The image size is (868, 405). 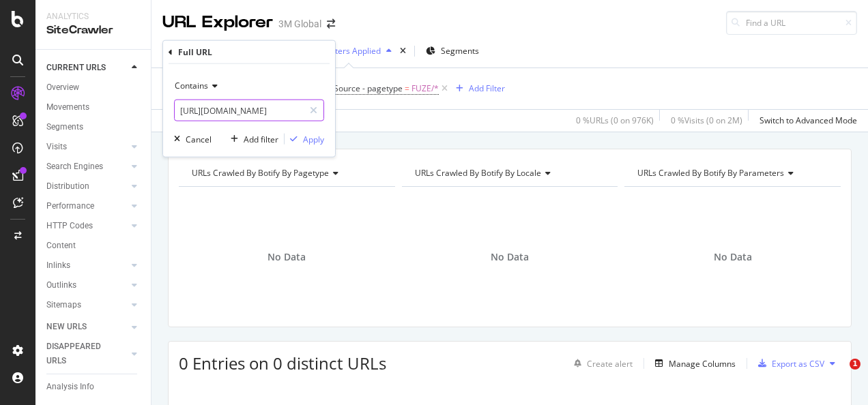 I want to click on span: Source - pagetype, so click(x=368, y=88).